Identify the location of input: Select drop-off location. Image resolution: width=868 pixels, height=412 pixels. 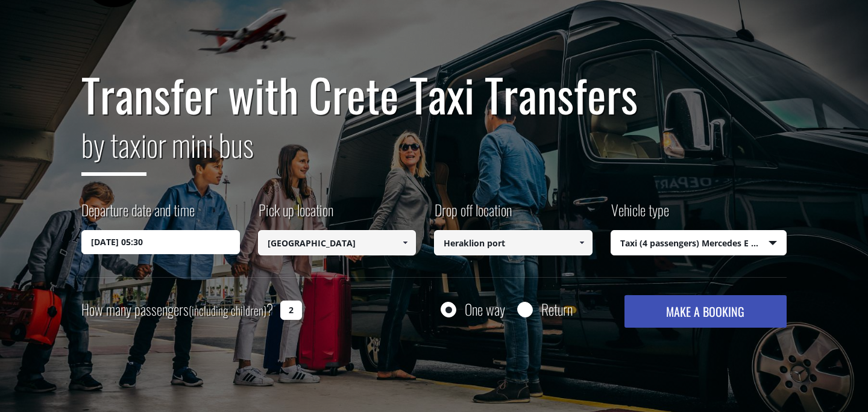
(513, 243).